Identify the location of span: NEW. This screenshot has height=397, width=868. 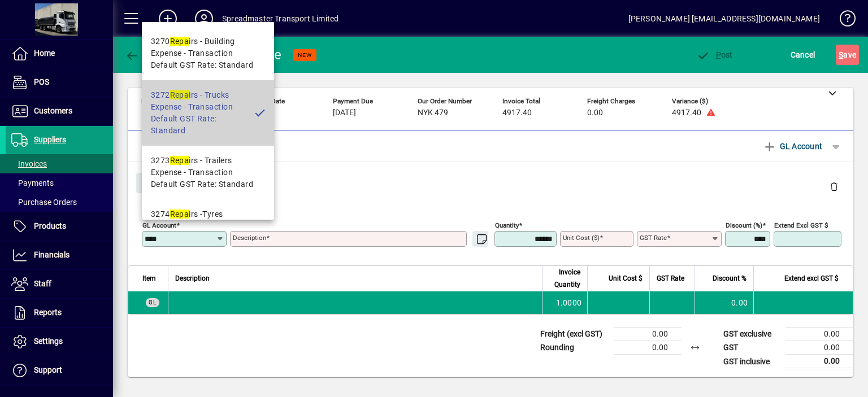
(305, 55).